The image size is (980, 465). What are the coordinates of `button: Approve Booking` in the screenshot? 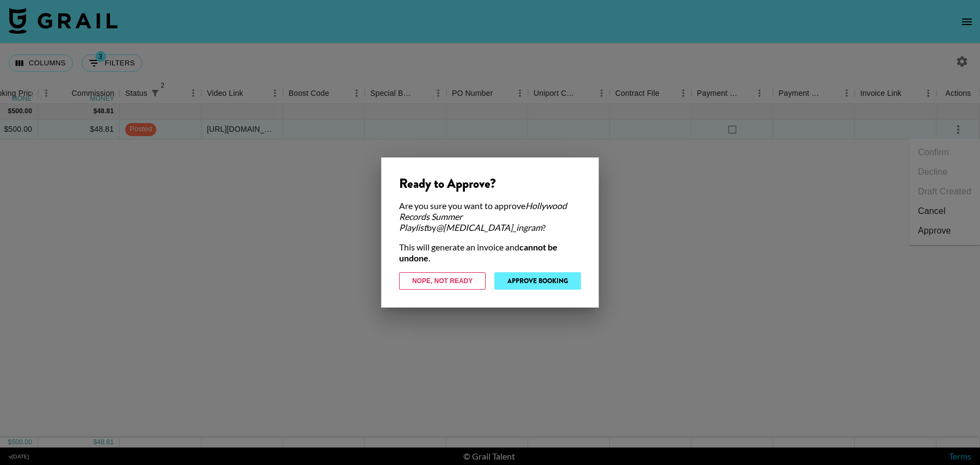 It's located at (538, 281).